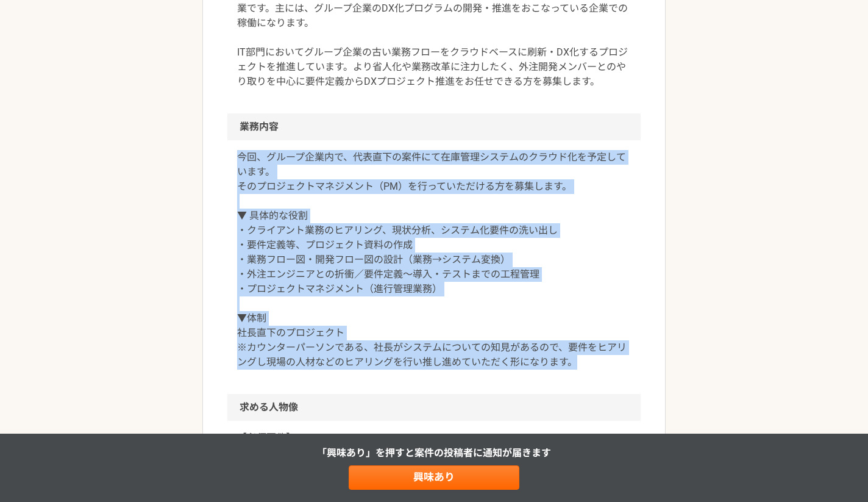 Image resolution: width=868 pixels, height=502 pixels. What do you see at coordinates (434, 453) in the screenshot?
I see `p: 「興味あり」を押すと 案件の投稿者に通知が届きます` at bounding box center [434, 453].